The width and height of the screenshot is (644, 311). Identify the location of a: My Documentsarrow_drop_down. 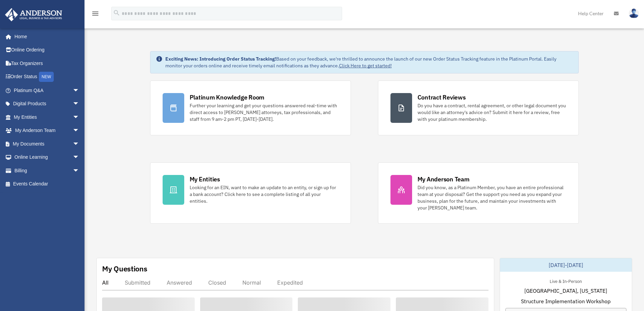
(47, 144).